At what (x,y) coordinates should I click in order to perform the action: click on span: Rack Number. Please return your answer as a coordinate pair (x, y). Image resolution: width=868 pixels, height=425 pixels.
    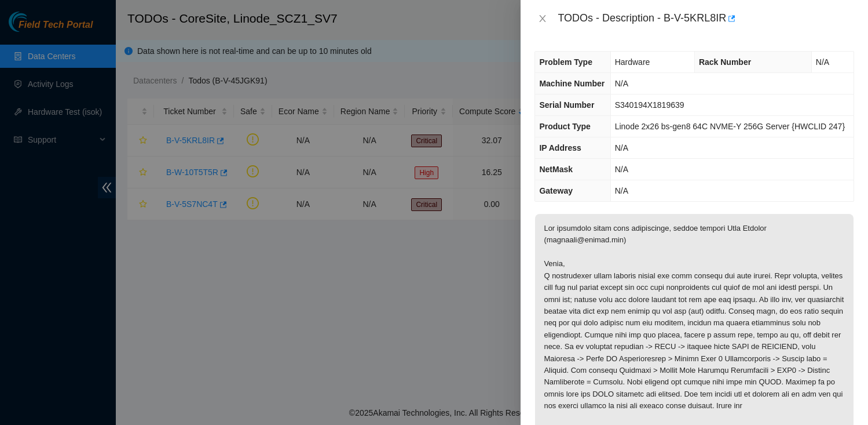
    Looking at the image, I should click on (725, 62).